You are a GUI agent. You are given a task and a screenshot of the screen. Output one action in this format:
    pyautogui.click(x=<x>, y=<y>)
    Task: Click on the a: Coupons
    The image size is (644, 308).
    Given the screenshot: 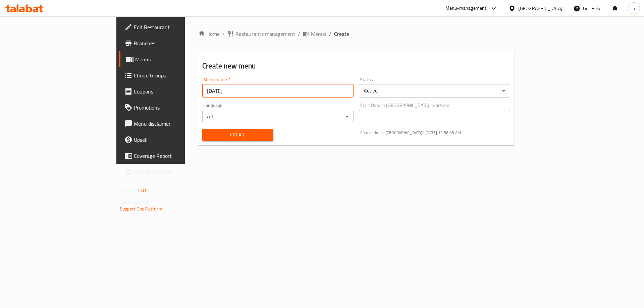 What is the action you would take?
    pyautogui.click(x=172, y=92)
    